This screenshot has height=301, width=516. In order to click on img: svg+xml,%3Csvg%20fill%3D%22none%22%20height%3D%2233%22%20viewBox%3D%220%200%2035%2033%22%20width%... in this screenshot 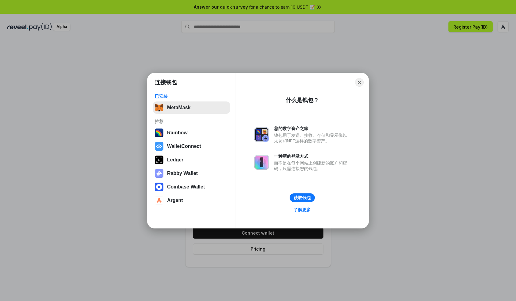, I will do `click(159, 108)`.